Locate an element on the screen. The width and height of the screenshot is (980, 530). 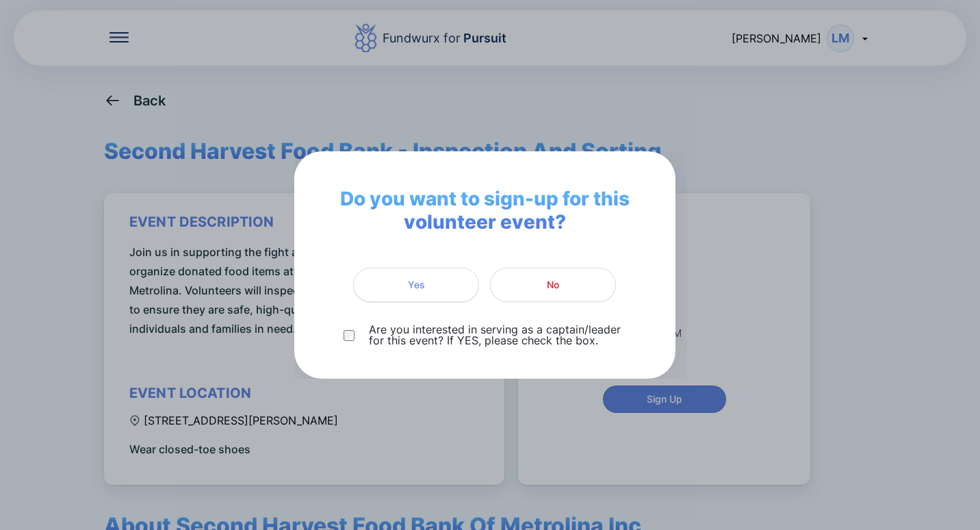
button: Yes is located at coordinates (416, 285).